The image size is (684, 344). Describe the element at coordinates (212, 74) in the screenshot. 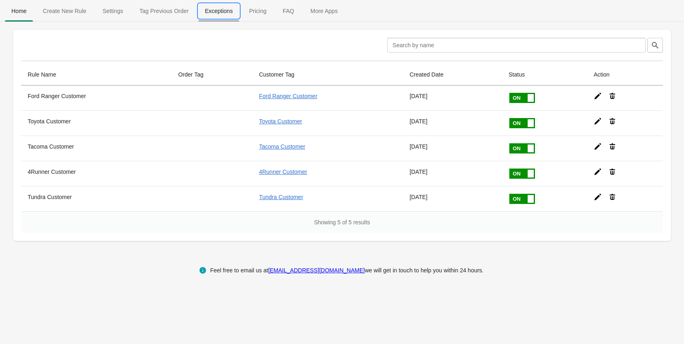

I see `th: Order Tag` at that location.